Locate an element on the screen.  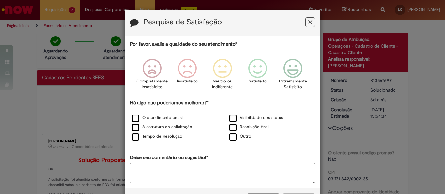
label: Tempo de Resolução is located at coordinates (157, 136).